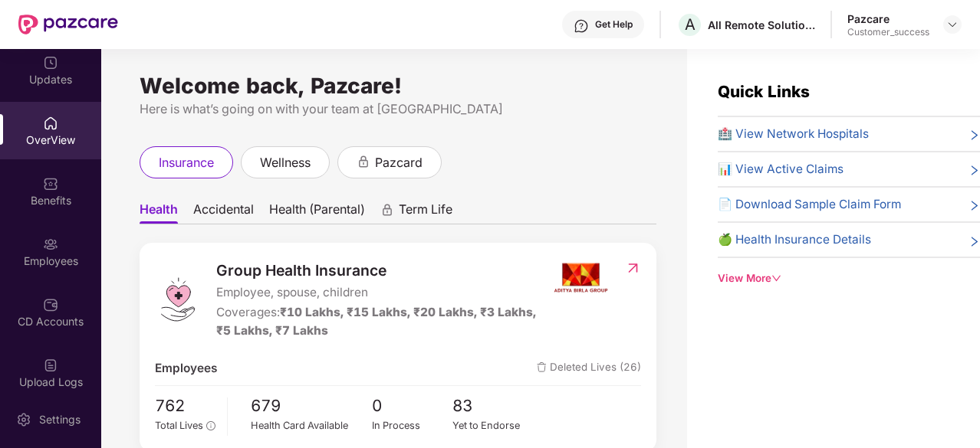  Describe the element at coordinates (186, 162) in the screenshot. I see `span: insurance` at that location.